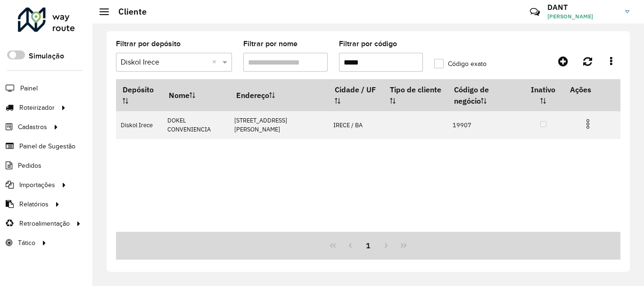 The image size is (644, 286). Describe the element at coordinates (278, 95) in the screenshot. I see `th: Endereço` at that location.